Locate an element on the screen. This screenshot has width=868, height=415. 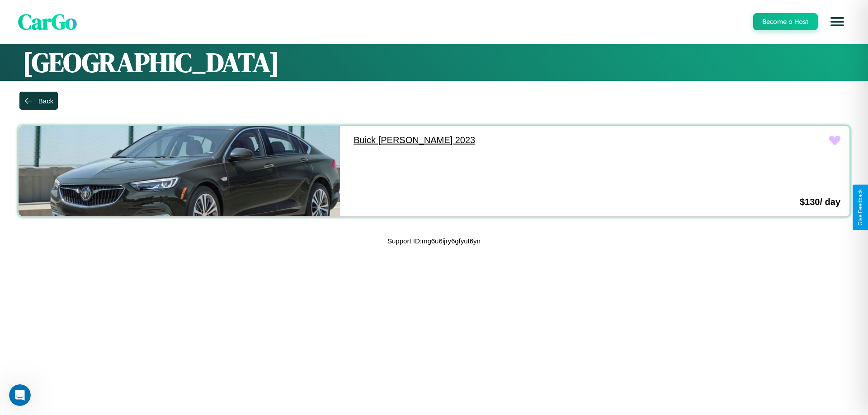
span: CarGo is located at coordinates (47, 22).